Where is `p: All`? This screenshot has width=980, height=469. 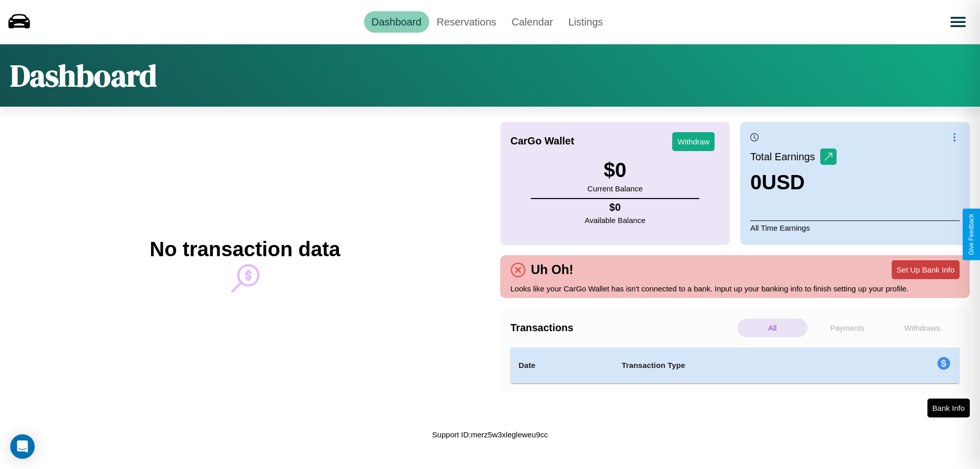 p: All is located at coordinates (772, 328).